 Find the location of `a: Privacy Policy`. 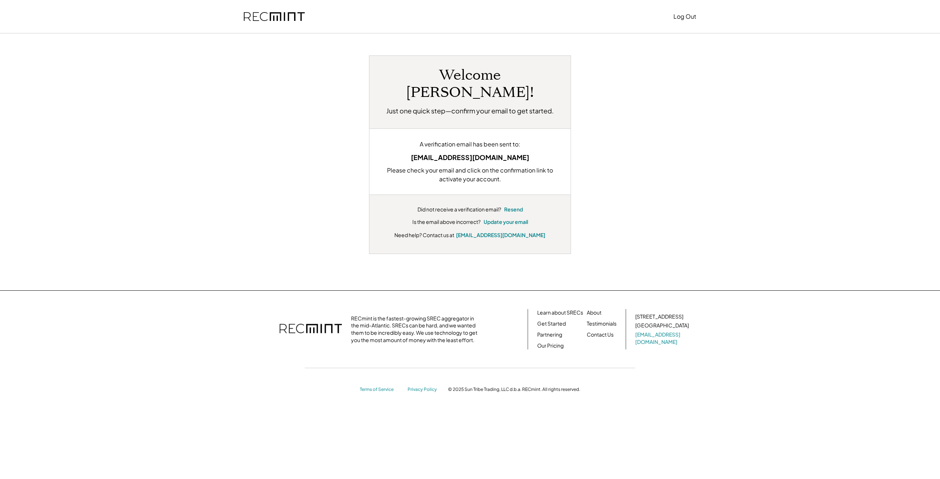

a: Privacy Policy is located at coordinates (424, 390).